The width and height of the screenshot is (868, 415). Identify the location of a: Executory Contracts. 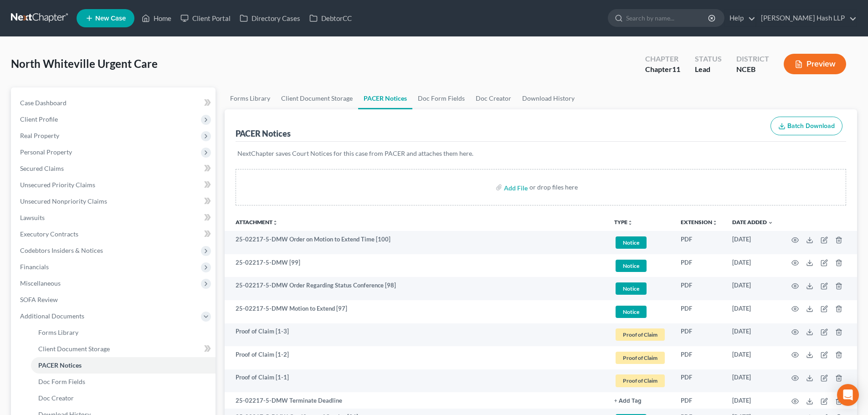
(114, 234).